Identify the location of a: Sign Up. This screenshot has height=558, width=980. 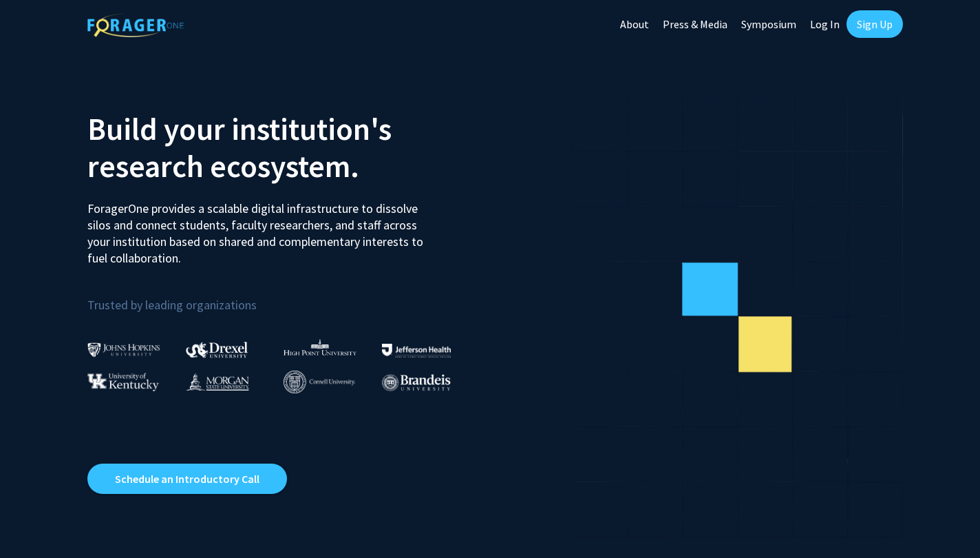
(874, 24).